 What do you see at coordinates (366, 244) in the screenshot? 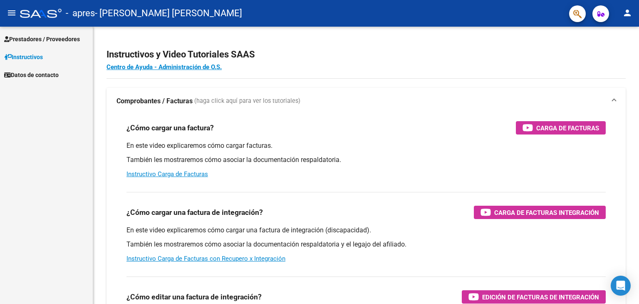
I see `p: También les mostraremos cómo asociar la documentación respaldatoria y el legajo del afiliado.` at bounding box center [366, 244].